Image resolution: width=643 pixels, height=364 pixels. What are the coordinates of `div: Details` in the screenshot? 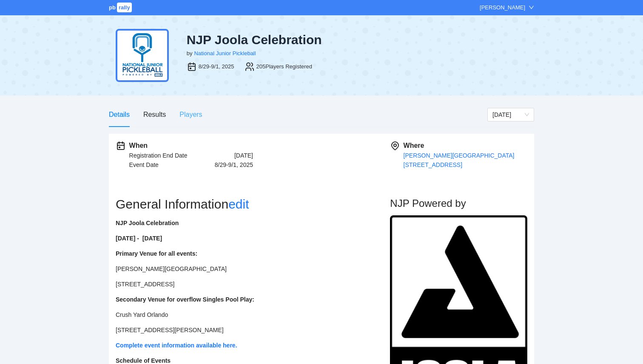 It's located at (119, 114).